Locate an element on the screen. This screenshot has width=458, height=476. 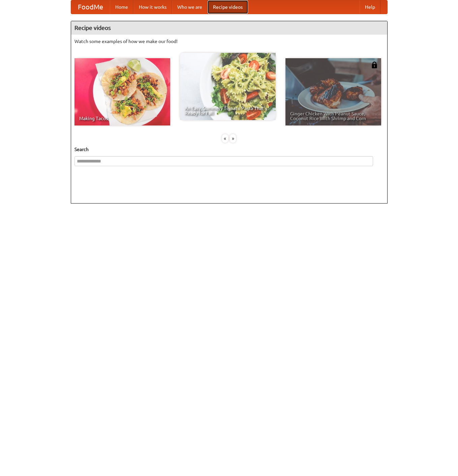
a: An Easy, Summery Tomato Pasta That's Ready for Fall is located at coordinates (228, 87).